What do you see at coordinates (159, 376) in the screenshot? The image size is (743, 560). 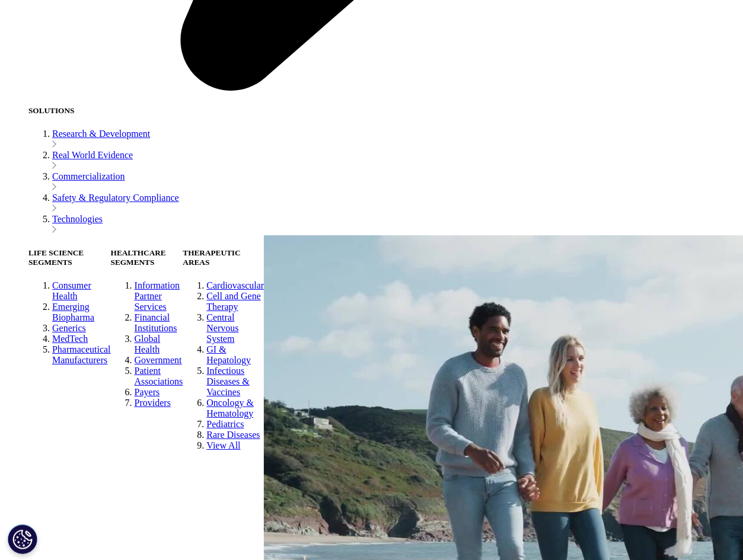 I see `a: Patient Associations` at bounding box center [159, 376].